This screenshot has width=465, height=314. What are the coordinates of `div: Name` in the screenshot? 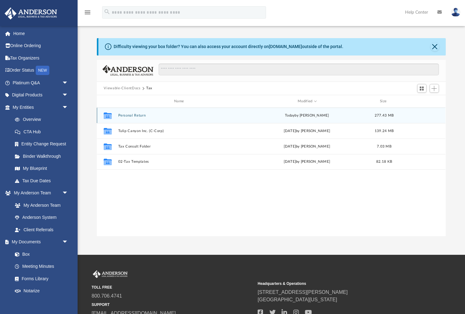 It's located at (180, 101).